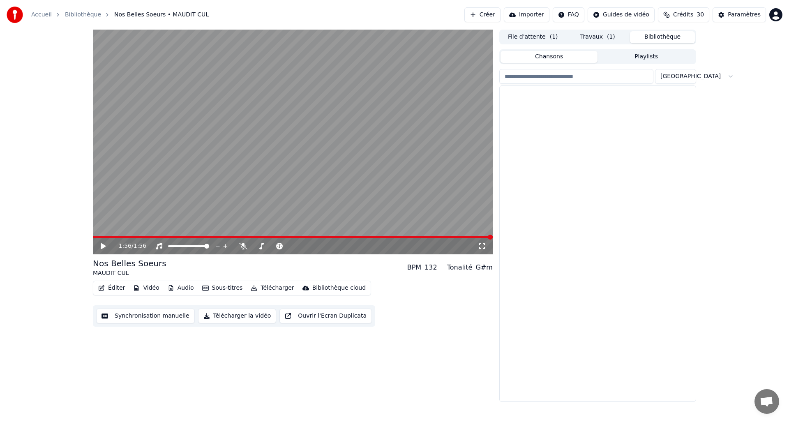  I want to click on button: Sous-titres, so click(222, 288).